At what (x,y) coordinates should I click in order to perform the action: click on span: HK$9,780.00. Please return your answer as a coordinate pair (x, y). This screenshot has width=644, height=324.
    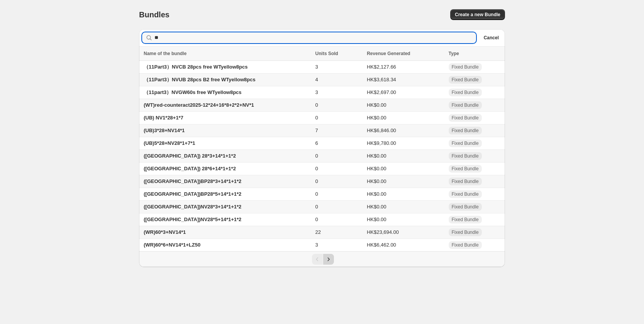
    Looking at the image, I should click on (381, 143).